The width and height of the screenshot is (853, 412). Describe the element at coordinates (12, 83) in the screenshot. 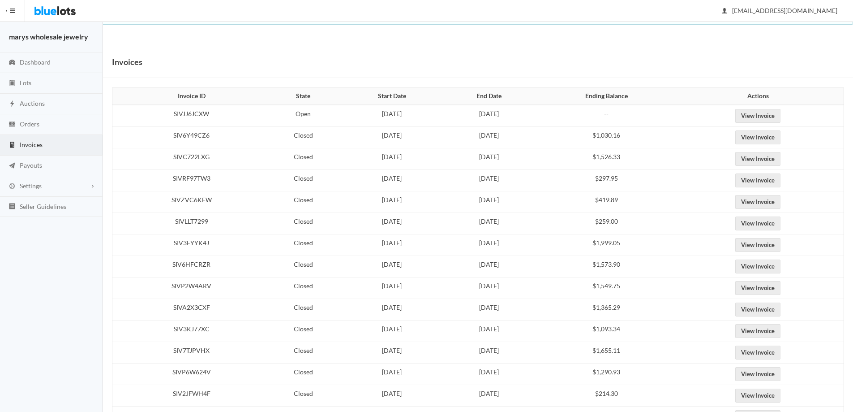

I see `ion-icon: clipboard` at that location.